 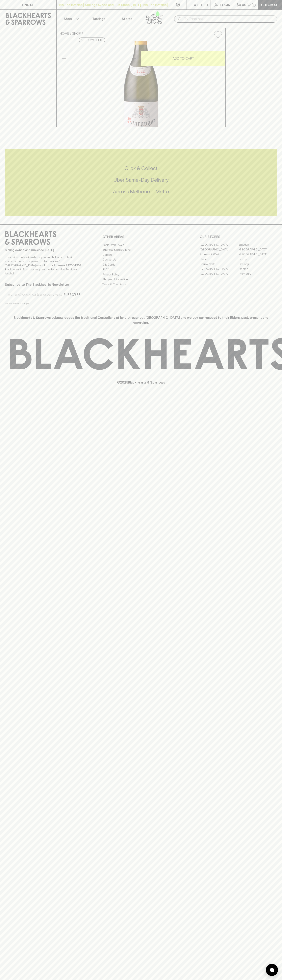 What do you see at coordinates (43, 303) in the screenshot?
I see `p: We will never spam you` at bounding box center [43, 303].